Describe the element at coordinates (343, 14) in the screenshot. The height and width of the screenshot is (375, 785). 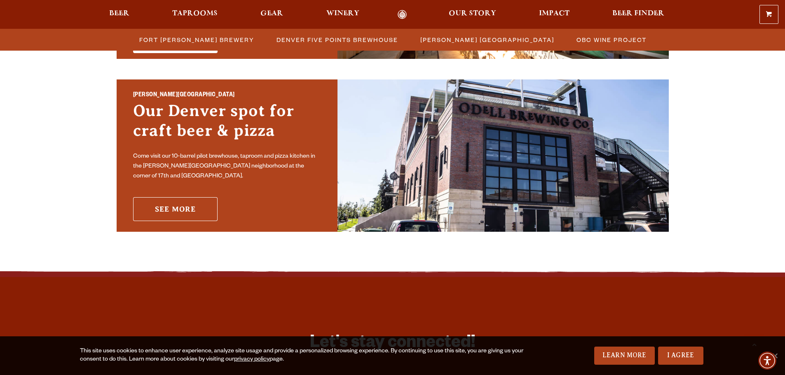
I see `a: Winery` at that location.